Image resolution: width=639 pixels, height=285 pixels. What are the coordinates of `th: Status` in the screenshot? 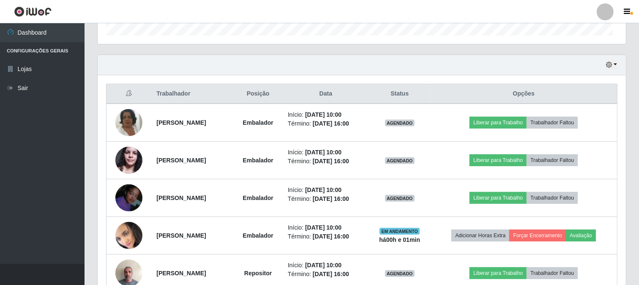 It's located at (399, 94).